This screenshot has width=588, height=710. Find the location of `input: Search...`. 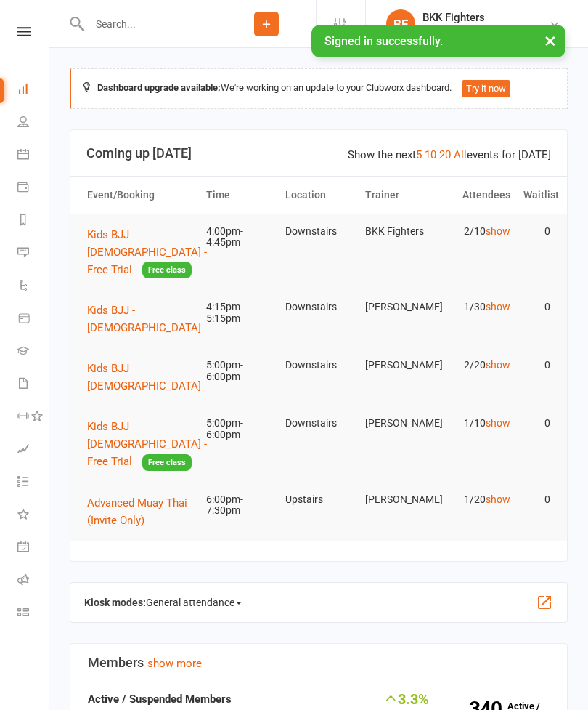

input: Search... is located at coordinates (151, 24).